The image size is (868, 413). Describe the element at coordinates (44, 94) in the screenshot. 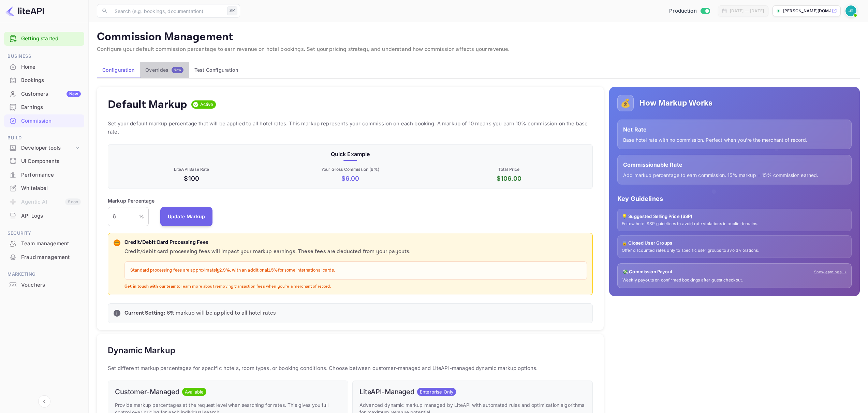

I see `a: CustomersNew` at that location.